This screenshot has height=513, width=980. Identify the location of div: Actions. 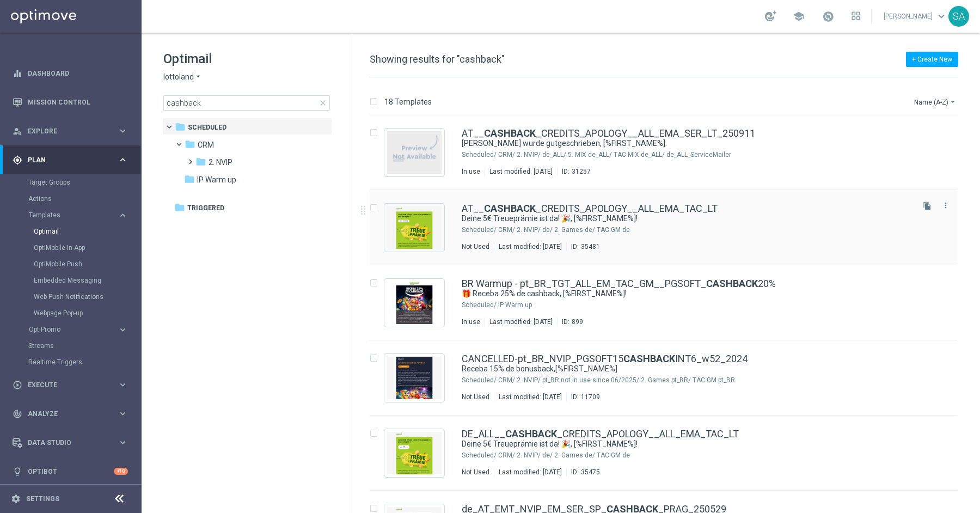
(85, 199).